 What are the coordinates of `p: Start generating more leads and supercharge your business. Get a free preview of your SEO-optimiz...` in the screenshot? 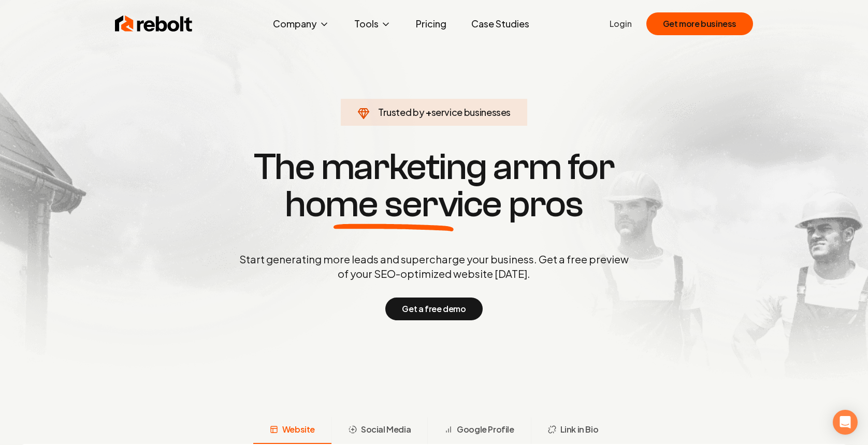 It's located at (434, 267).